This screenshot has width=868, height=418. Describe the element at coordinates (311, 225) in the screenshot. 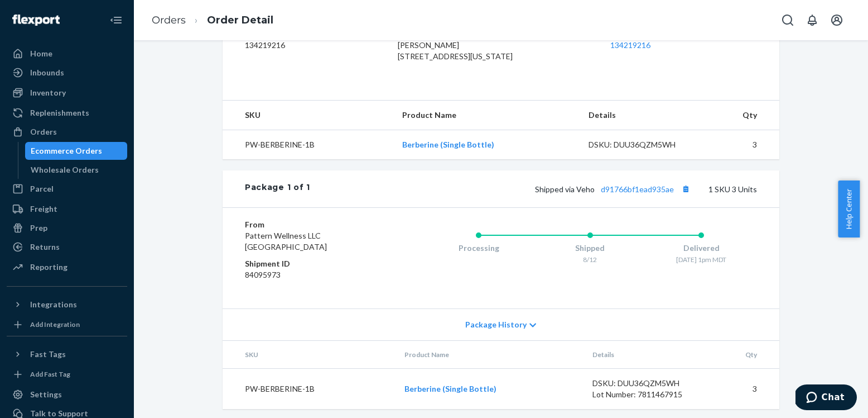

I see `dt: From` at that location.